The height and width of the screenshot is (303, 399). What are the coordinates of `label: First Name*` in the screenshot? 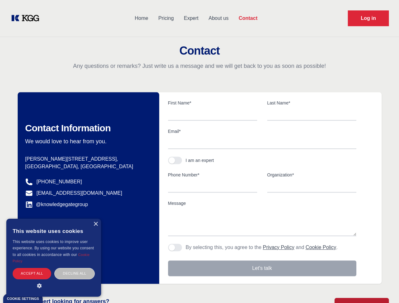 It's located at (212, 103).